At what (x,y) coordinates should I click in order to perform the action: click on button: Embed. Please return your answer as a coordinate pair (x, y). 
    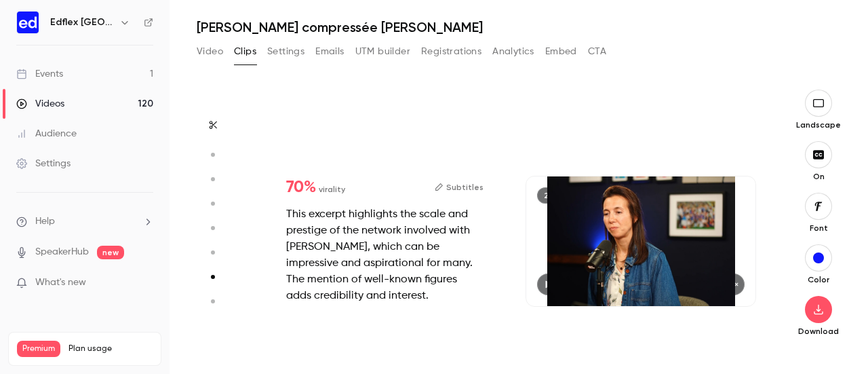
    Looking at the image, I should click on (561, 52).